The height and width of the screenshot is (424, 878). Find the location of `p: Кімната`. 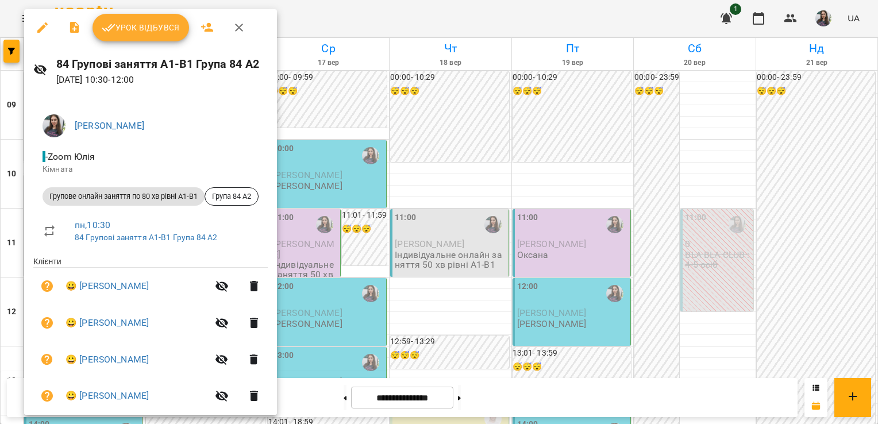

p: Кімната is located at coordinates (150, 169).